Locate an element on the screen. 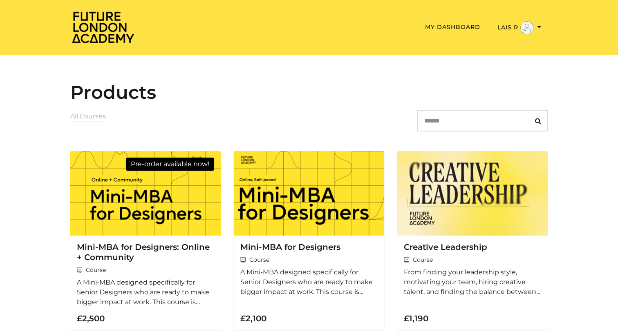 The height and width of the screenshot is (336, 618). a: Pre-order available now! Mini-MBA for Designers: Online + Community Course A Mini-MBA designed sp... is located at coordinates (145, 241).